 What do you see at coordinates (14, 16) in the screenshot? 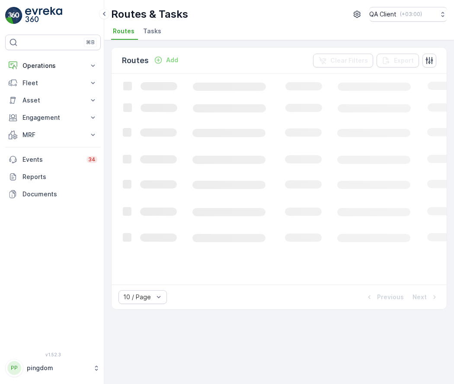
I see `img: logo` at bounding box center [14, 16].